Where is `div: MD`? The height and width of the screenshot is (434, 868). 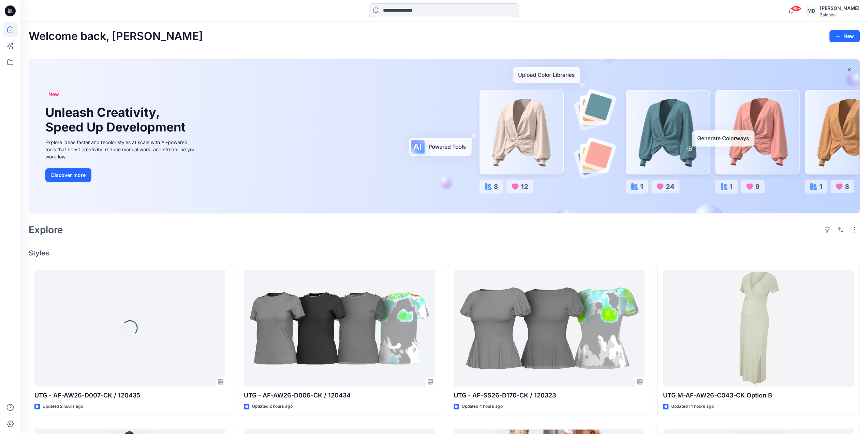 div: MD is located at coordinates (811, 11).